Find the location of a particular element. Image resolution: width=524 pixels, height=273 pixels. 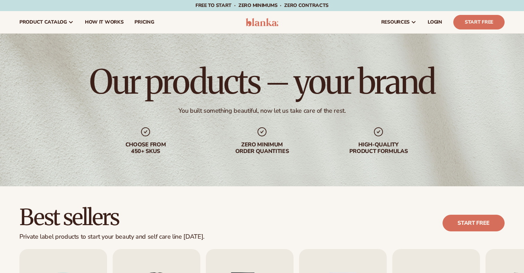

img: logo is located at coordinates (262, 22).